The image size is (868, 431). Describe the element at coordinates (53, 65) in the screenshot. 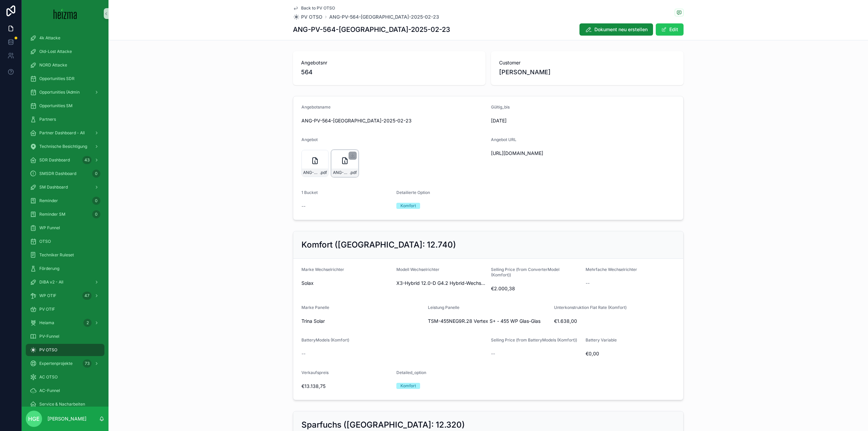

I see `span: NORD Attacke` at that location.